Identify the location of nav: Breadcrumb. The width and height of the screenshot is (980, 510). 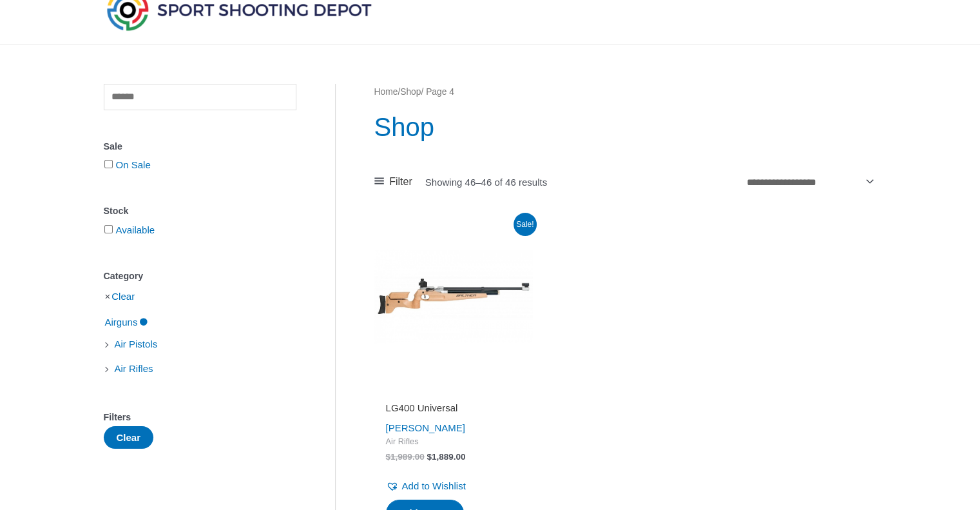
(625, 92).